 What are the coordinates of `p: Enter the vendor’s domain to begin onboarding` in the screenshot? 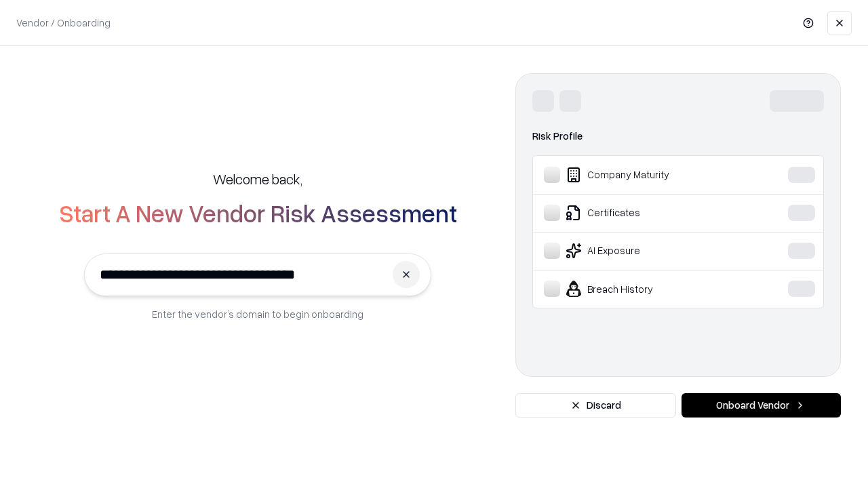 It's located at (258, 314).